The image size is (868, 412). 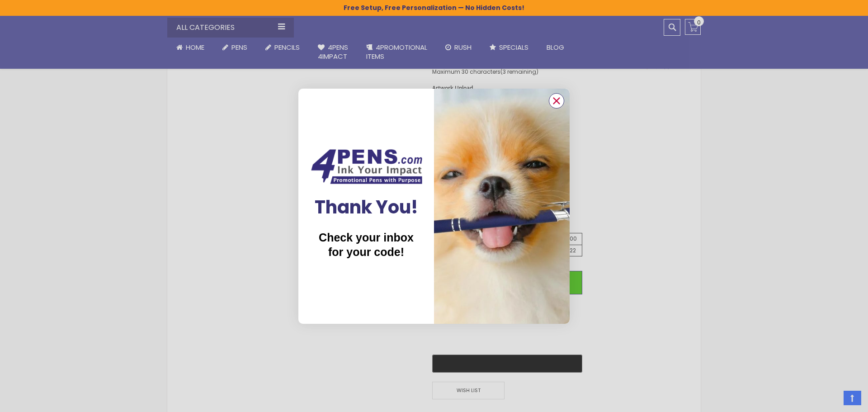 What do you see at coordinates (366, 166) in the screenshot?
I see `img: Couch` at bounding box center [366, 166].